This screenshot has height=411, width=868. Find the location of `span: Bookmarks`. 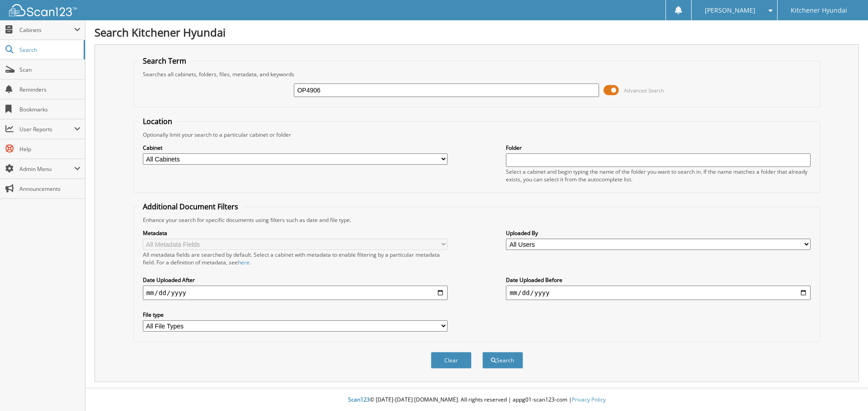

span: Bookmarks is located at coordinates (50, 109).